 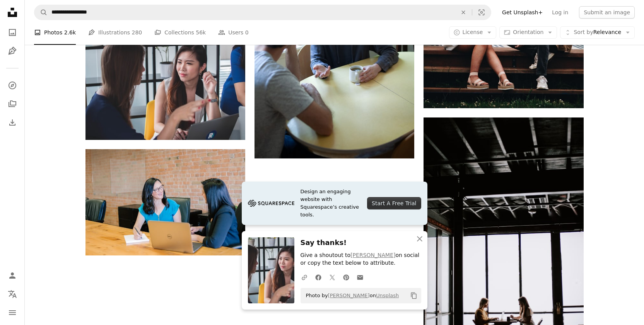 What do you see at coordinates (528, 33) in the screenshot?
I see `button: Orientation` at bounding box center [528, 33].